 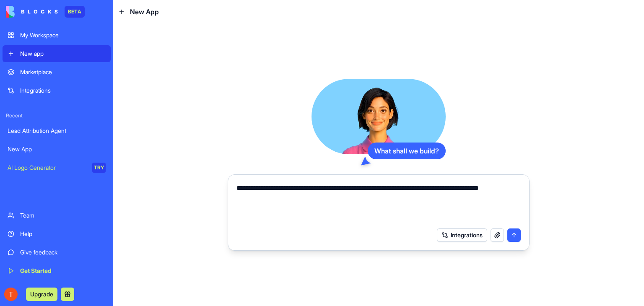 What do you see at coordinates (57, 131) in the screenshot?
I see `a: Lead Attribution Agent` at bounding box center [57, 131].